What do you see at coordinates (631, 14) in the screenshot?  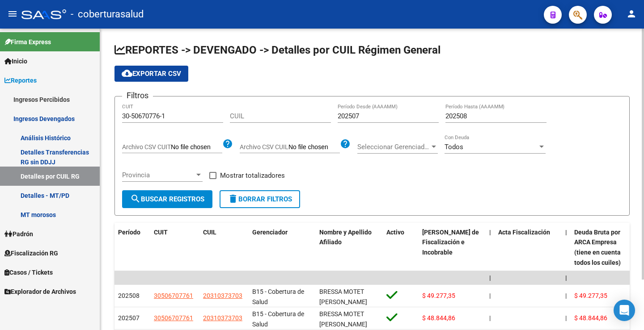 I see `mat-icon: person` at bounding box center [631, 14].